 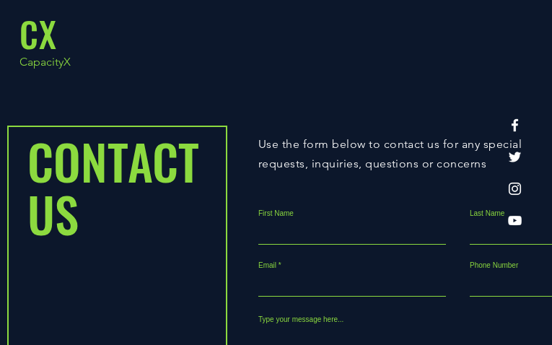 I want to click on h1: CONTACT US, so click(x=123, y=187).